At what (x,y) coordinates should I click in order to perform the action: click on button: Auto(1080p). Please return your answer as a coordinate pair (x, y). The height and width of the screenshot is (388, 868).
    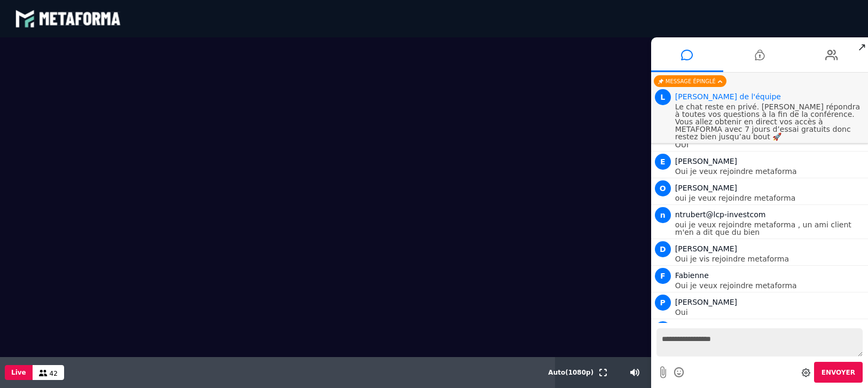
    Looking at the image, I should click on (571, 373).